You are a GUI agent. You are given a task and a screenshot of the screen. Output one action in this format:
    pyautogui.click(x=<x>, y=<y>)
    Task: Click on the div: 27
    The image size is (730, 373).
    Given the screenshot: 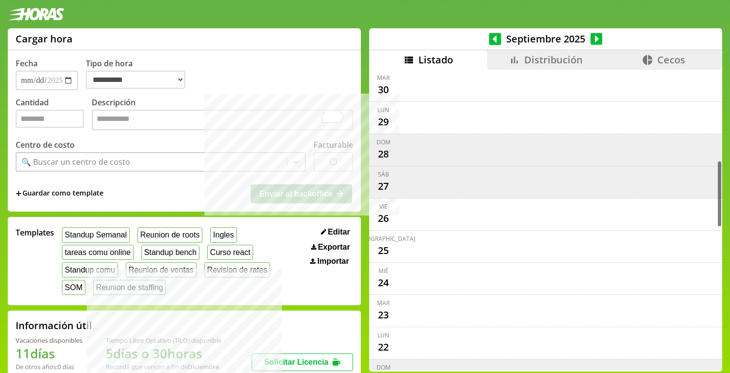 What is the action you would take?
    pyautogui.click(x=383, y=186)
    